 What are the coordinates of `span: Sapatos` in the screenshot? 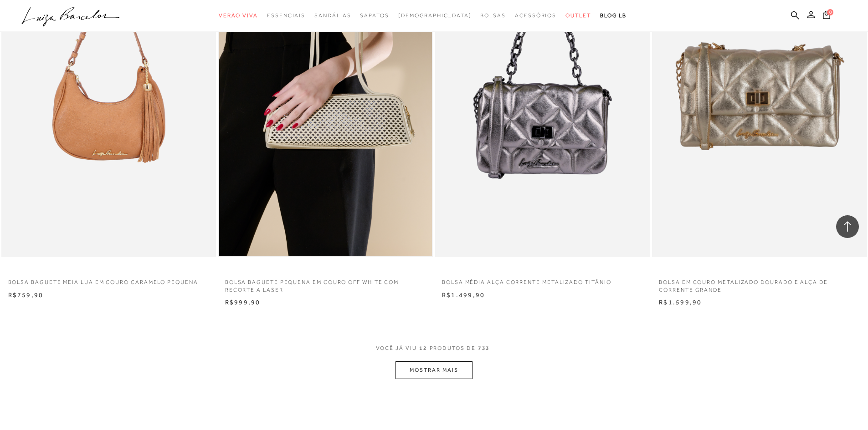 It's located at (374, 15).